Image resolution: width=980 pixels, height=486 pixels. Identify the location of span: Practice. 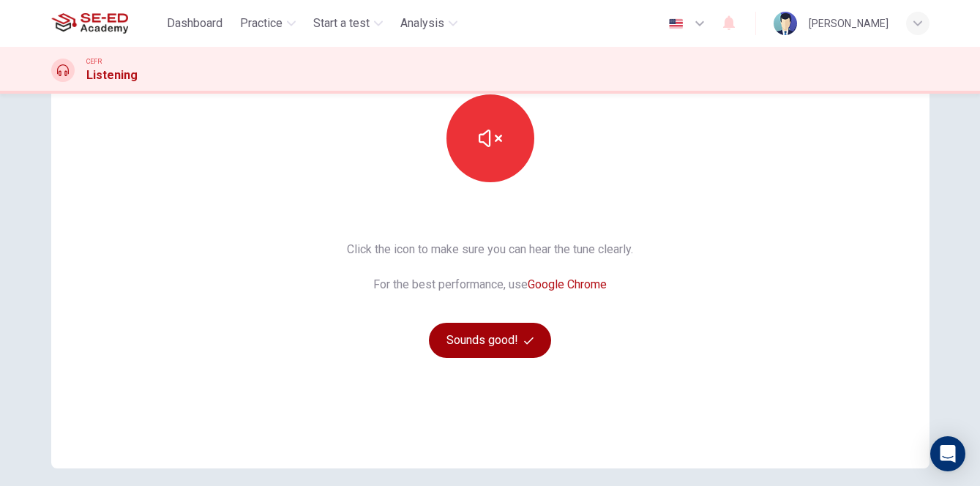
(262, 23).